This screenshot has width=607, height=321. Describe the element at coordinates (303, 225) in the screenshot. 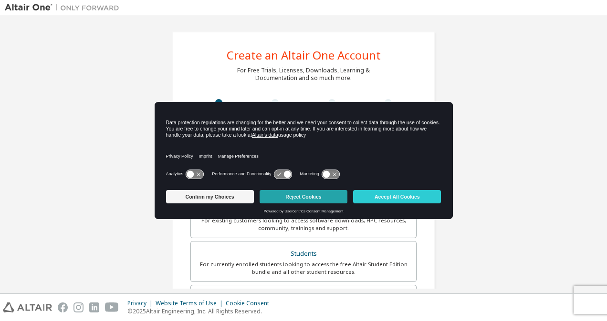

I see `div: For existing customers looking to access software downloads, HPC resources, community, trainings ...` at that location.